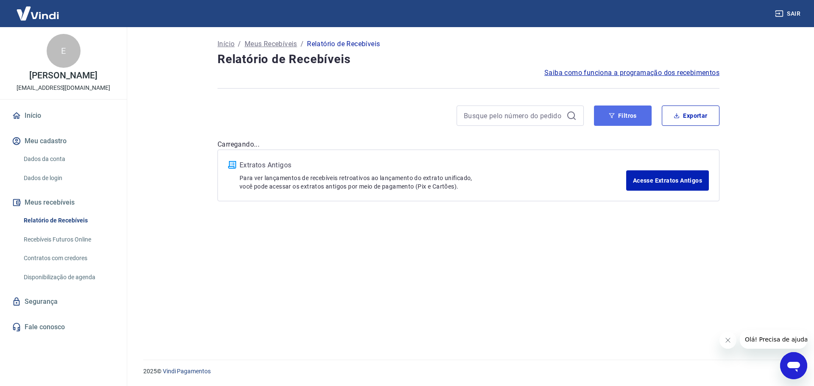 Image resolution: width=814 pixels, height=386 pixels. What do you see at coordinates (789, 14) in the screenshot?
I see `button: Sair` at bounding box center [789, 14].